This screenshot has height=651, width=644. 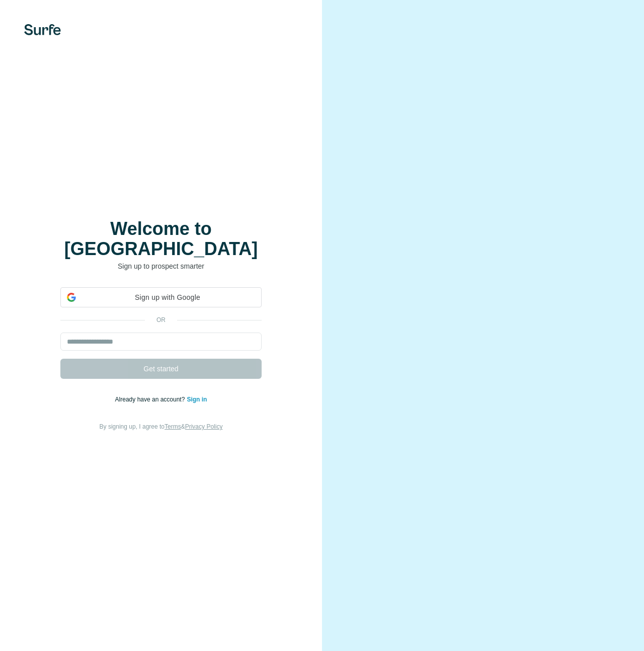 What do you see at coordinates (197, 399) in the screenshot?
I see `a: Sign in` at bounding box center [197, 399].